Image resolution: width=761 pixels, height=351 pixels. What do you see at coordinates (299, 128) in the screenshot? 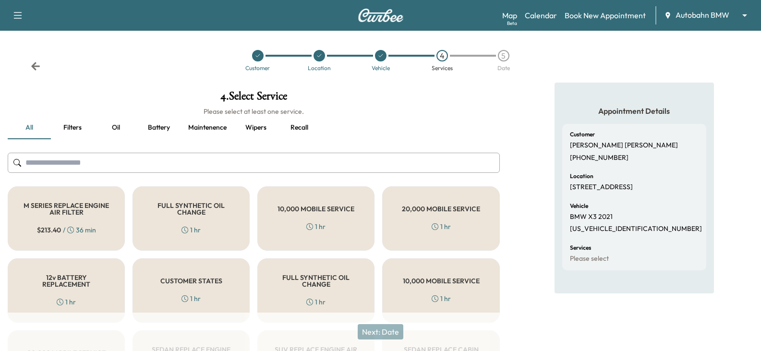
I see `button: Recall` at bounding box center [299, 128].